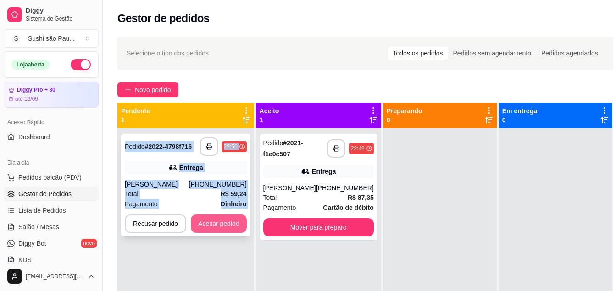 Image resolution: width=616 pixels, height=291 pixels. What do you see at coordinates (405, 111) in the screenshot?
I see `p: Preparando` at bounding box center [405, 111].